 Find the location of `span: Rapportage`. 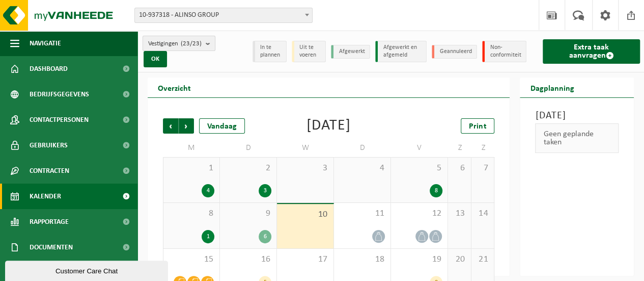

span: Rapportage is located at coordinates (49, 222).